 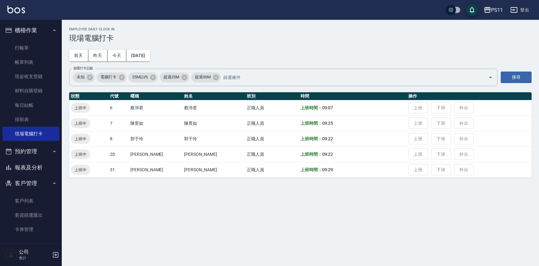 I want to click on button: 行銷工具, so click(x=31, y=247).